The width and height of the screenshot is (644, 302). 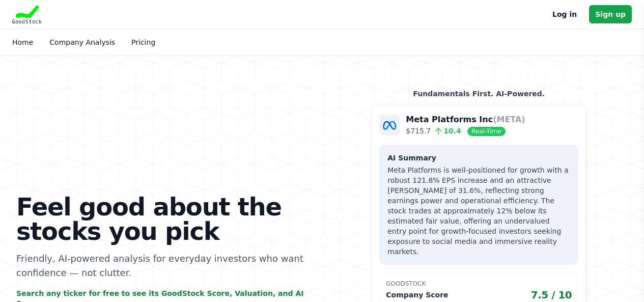 What do you see at coordinates (551, 295) in the screenshot?
I see `span: 7.5 / 10` at bounding box center [551, 295].